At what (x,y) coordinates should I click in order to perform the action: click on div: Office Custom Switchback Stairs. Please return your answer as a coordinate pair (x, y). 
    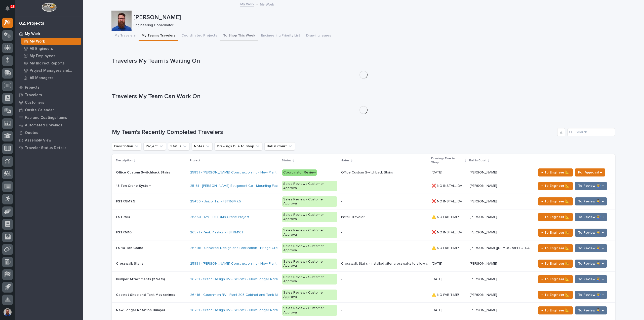
    Looking at the image, I should click on (367, 172).